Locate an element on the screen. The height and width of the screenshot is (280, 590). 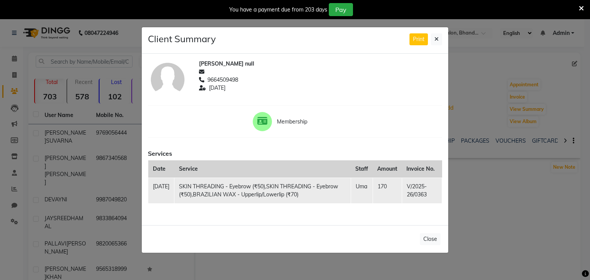
button: Close is located at coordinates (430, 239).